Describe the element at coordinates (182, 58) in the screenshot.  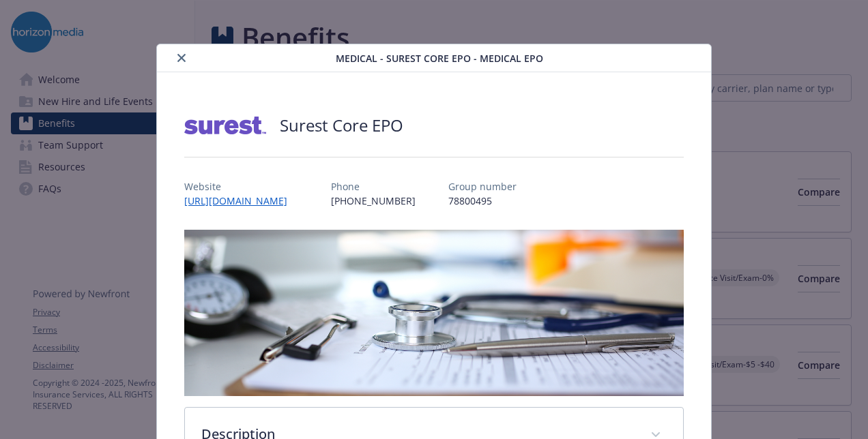
I see `button: close` at that location.